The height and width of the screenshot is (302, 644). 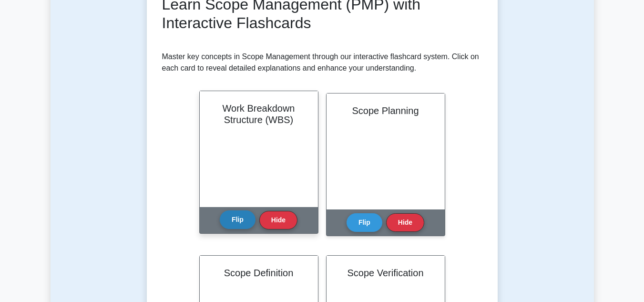 What do you see at coordinates (386, 273) in the screenshot?
I see `h2: Scope Verification` at bounding box center [386, 273].